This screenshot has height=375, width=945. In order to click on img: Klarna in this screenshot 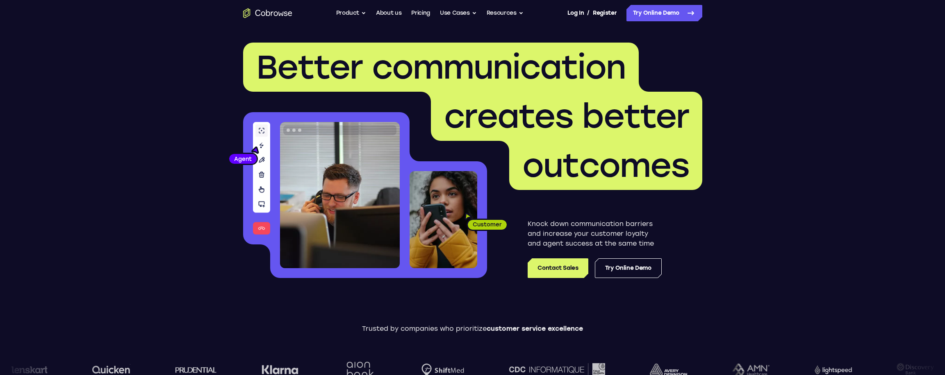, I will do `click(279, 370)`.